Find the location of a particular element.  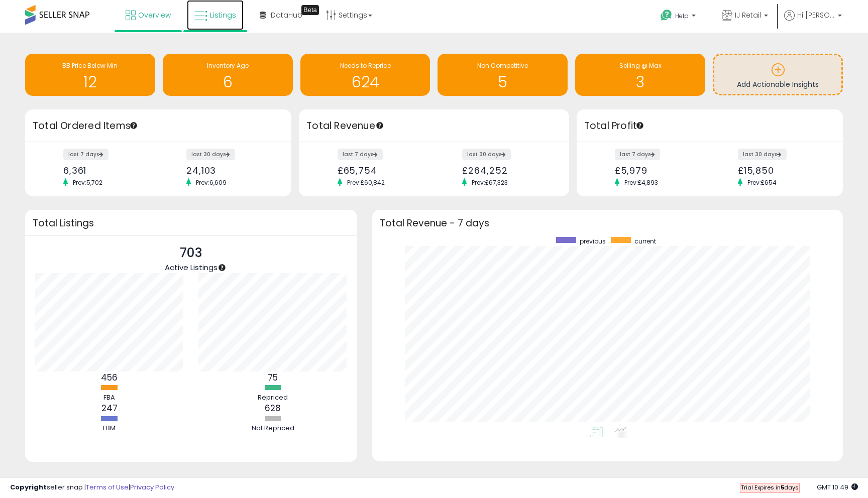

span: 2025-10-13 10:49 GMT is located at coordinates (837, 487).